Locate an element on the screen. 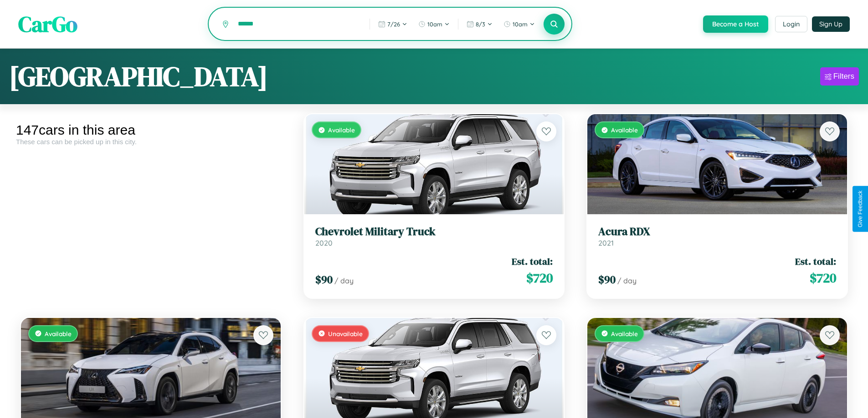  a: Chevrolet Military Truck2020 is located at coordinates (434, 236).